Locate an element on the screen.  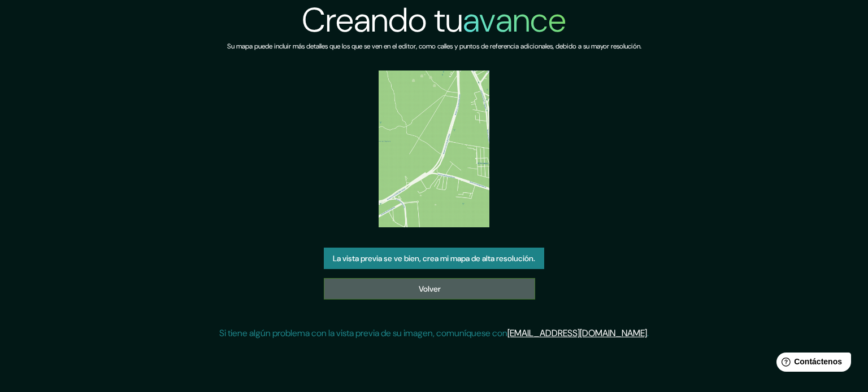
font: Contáctenos is located at coordinates (50, 13).